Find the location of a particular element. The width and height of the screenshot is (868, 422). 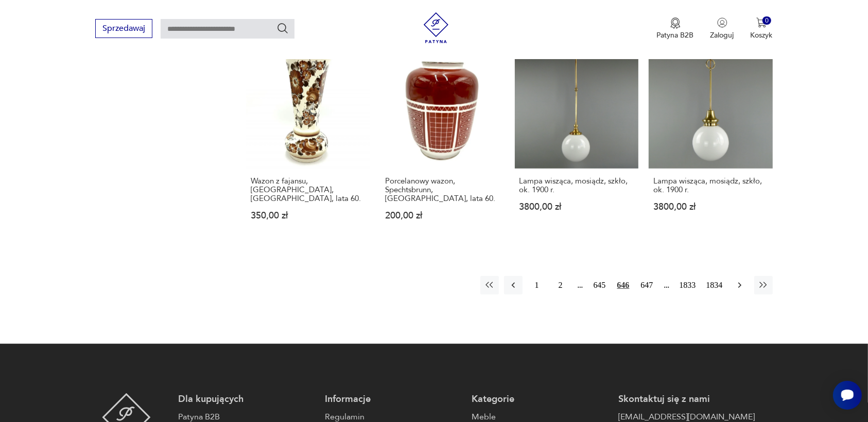

button: 1 is located at coordinates (537, 285).